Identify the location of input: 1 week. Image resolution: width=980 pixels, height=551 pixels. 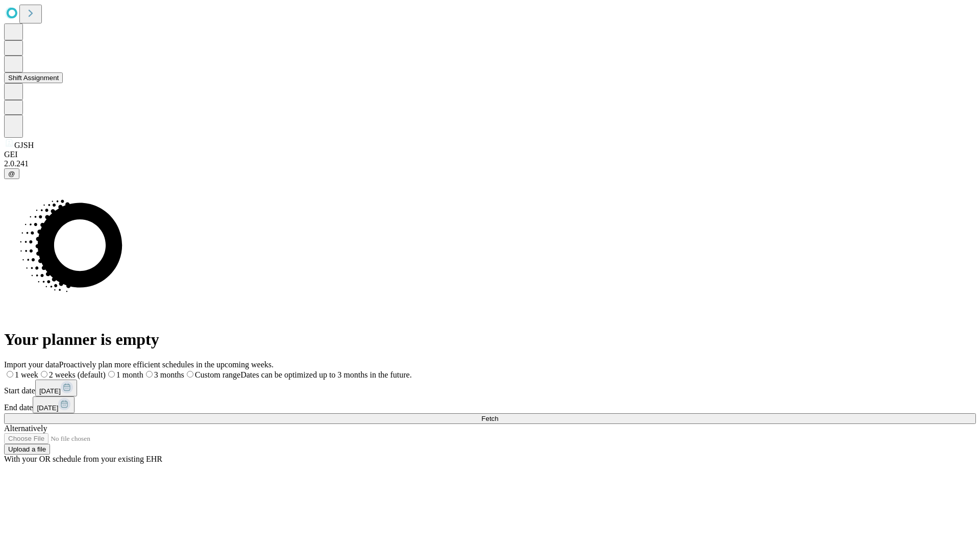
(10, 374).